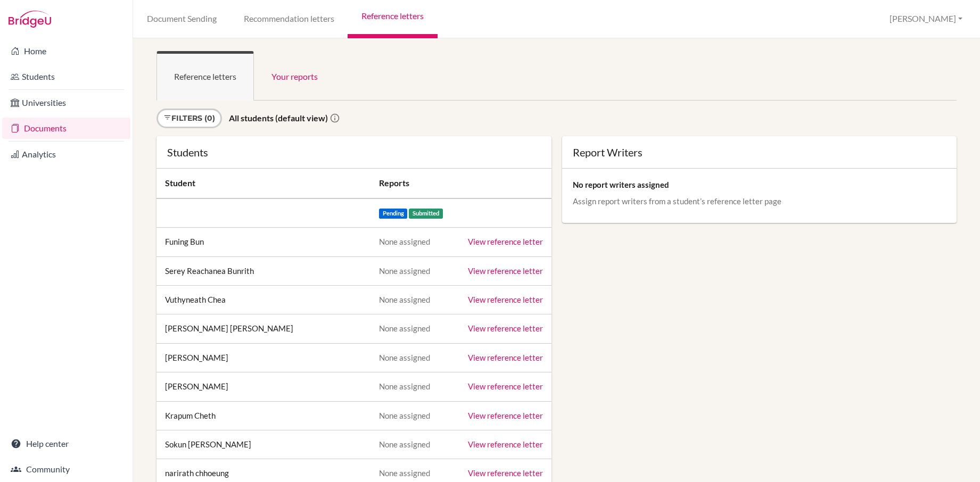 This screenshot has width=980, height=482. Describe the element at coordinates (263, 271) in the screenshot. I see `td: Serey Reachanea Bunrith` at that location.